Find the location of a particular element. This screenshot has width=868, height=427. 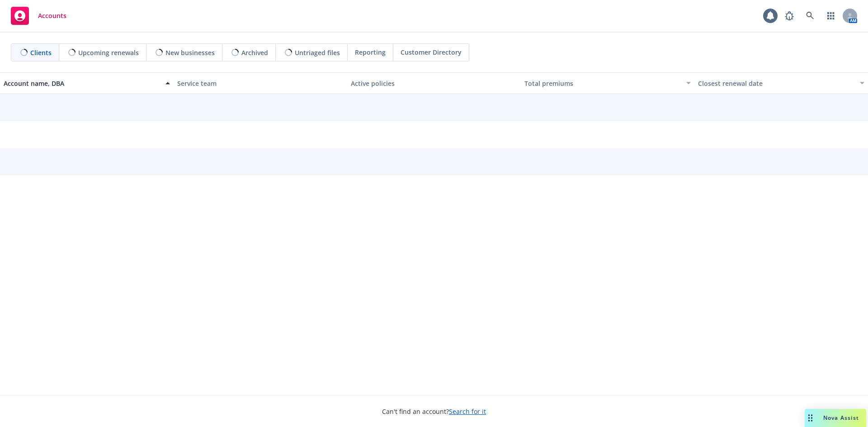

a: Switch app is located at coordinates (831, 16).